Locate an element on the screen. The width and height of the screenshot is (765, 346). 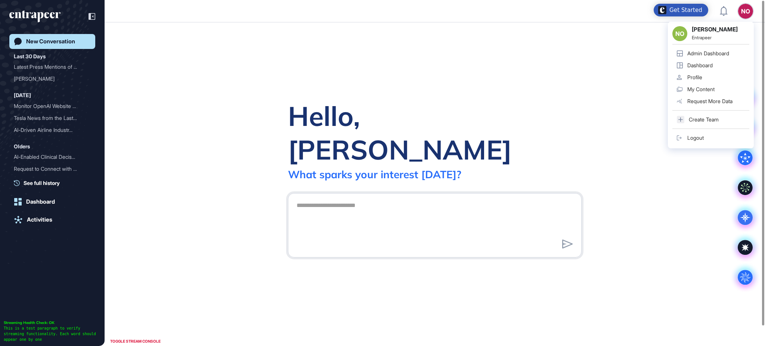
div: AI-Driven Airline Industry Updates is located at coordinates (52, 130).